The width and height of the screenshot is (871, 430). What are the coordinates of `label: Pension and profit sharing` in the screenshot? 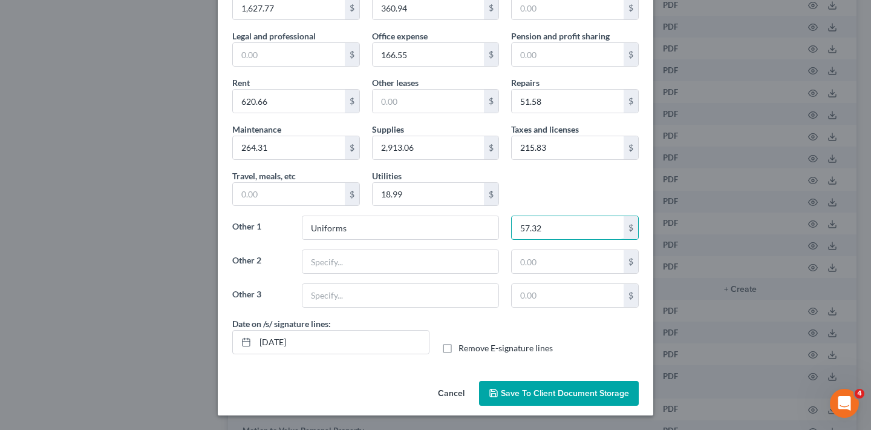 It's located at (560, 36).